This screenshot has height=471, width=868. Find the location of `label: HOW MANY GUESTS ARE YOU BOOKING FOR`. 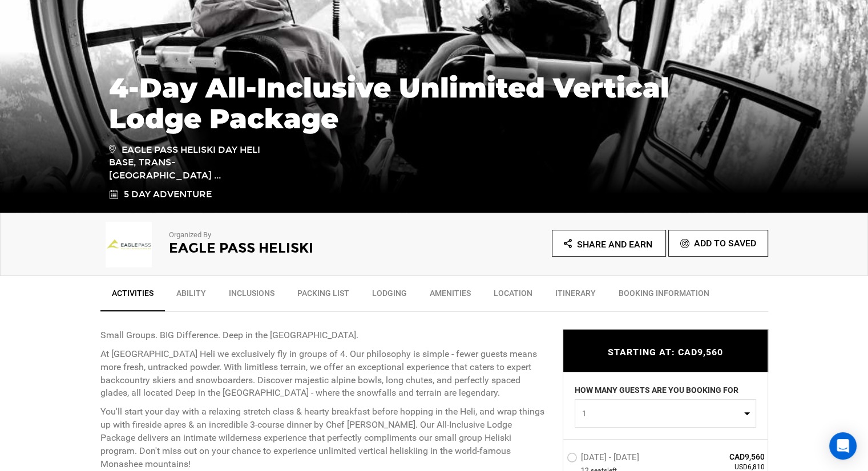

label: HOW MANY GUESTS ARE YOU BOOKING FOR is located at coordinates (656, 392).